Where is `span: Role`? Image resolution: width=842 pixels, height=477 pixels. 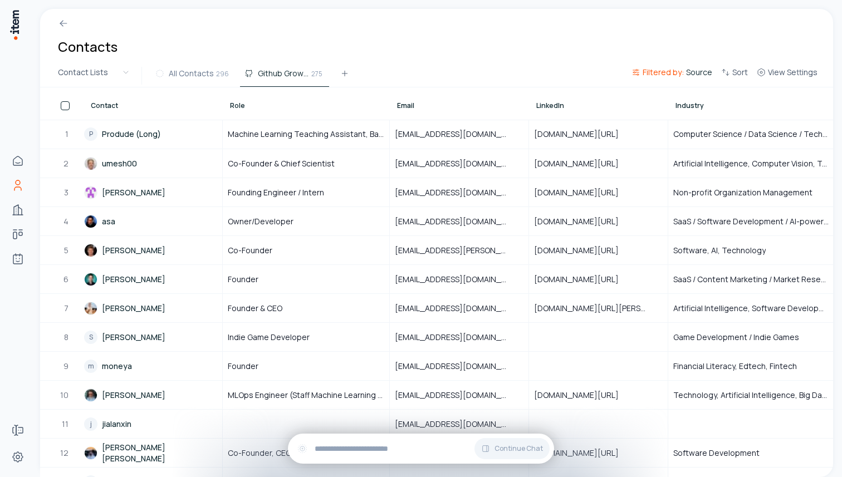
span: Role is located at coordinates (237, 106).